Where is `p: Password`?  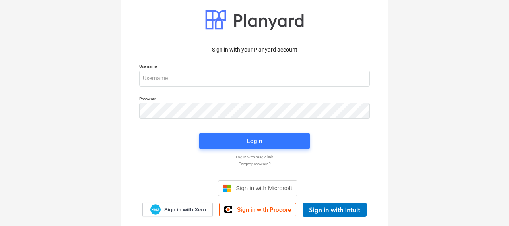 p: Password is located at coordinates (254, 99).